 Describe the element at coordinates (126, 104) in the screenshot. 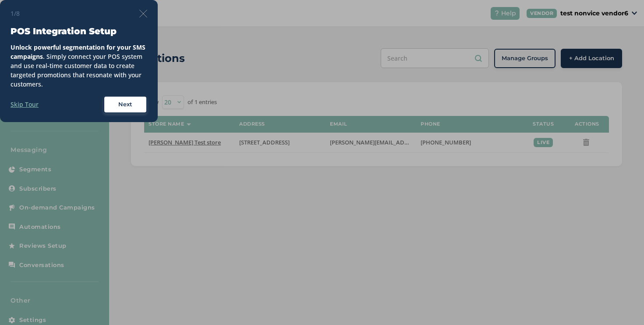

I see `span: Next` at that location.